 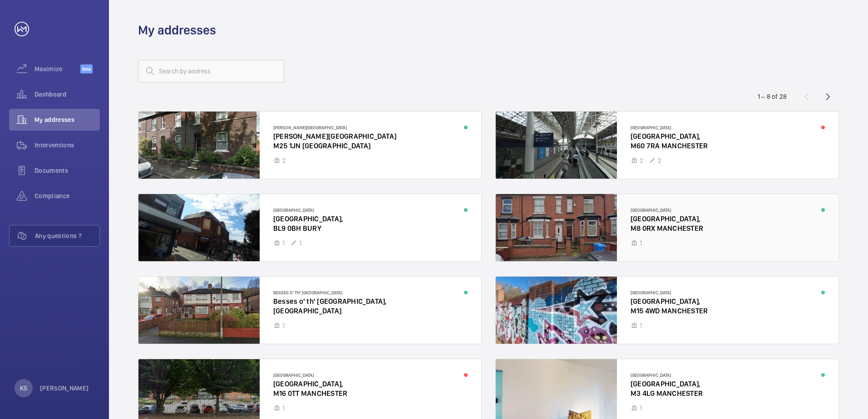 What do you see at coordinates (177, 30) in the screenshot?
I see `h1: My addresses` at bounding box center [177, 30].